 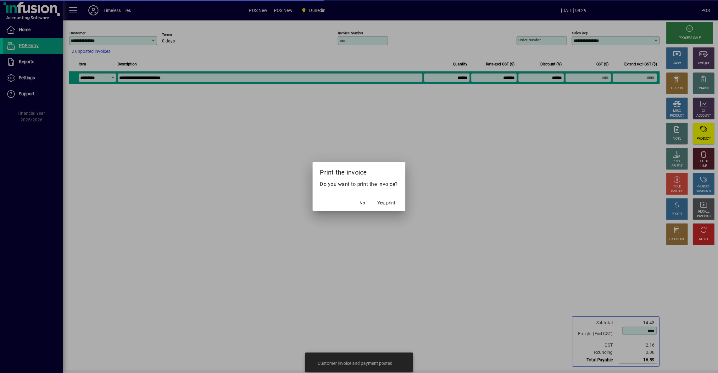 I want to click on span: Yes, print, so click(x=386, y=203).